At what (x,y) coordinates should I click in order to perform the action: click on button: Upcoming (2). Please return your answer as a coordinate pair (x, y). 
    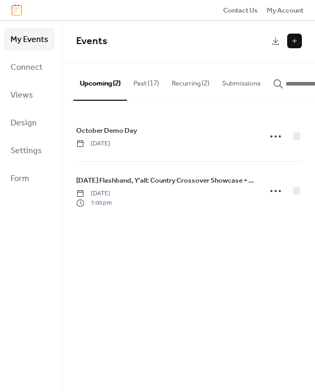
    Looking at the image, I should click on (100, 81).